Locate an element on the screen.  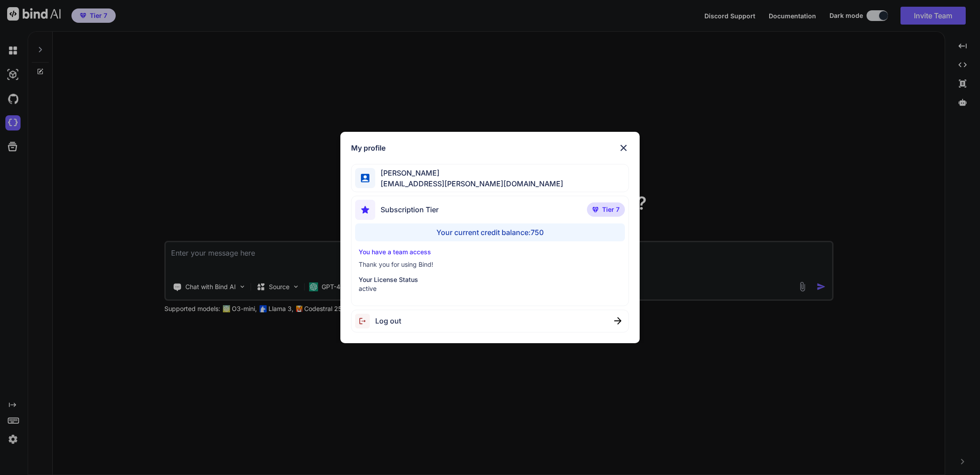
p: Your License Status is located at coordinates (490, 280).